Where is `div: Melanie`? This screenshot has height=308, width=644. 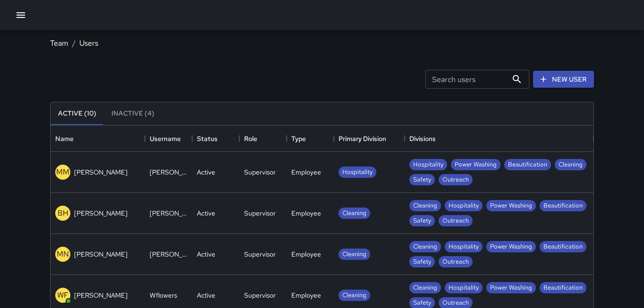
div: Melanie is located at coordinates (169, 172).